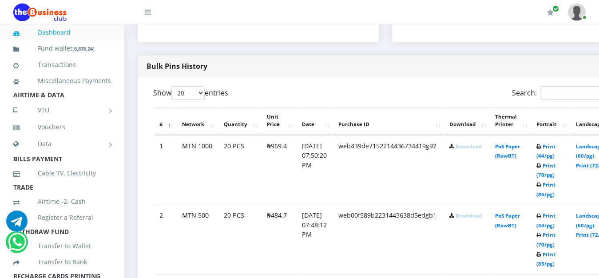  What do you see at coordinates (62, 32) in the screenshot?
I see `a: Dashboard` at bounding box center [62, 32].